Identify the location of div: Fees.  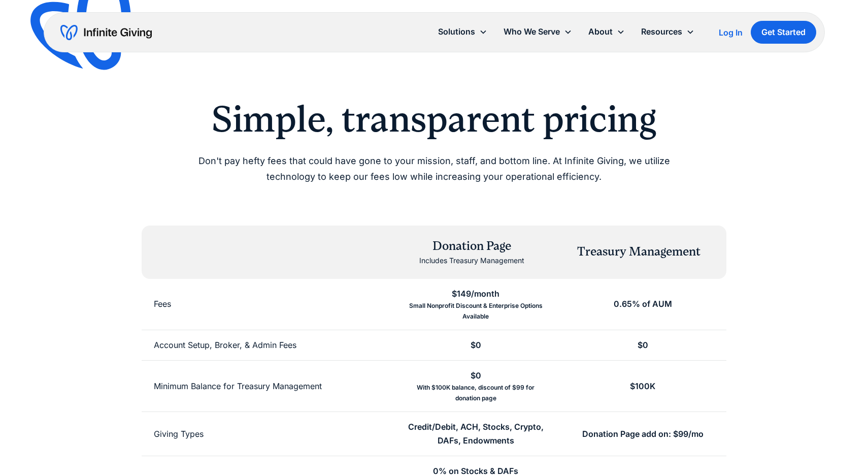
(162, 304).